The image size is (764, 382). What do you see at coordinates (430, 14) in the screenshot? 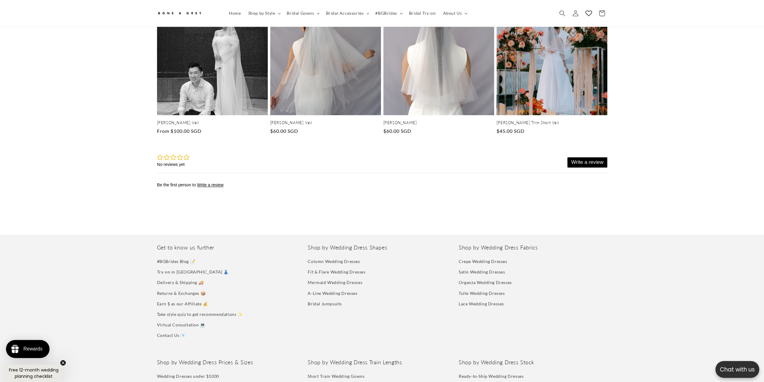
I see `button: Write a review` at bounding box center [430, 14].